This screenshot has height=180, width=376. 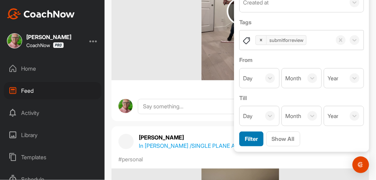 I want to click on label: From, so click(x=301, y=60).